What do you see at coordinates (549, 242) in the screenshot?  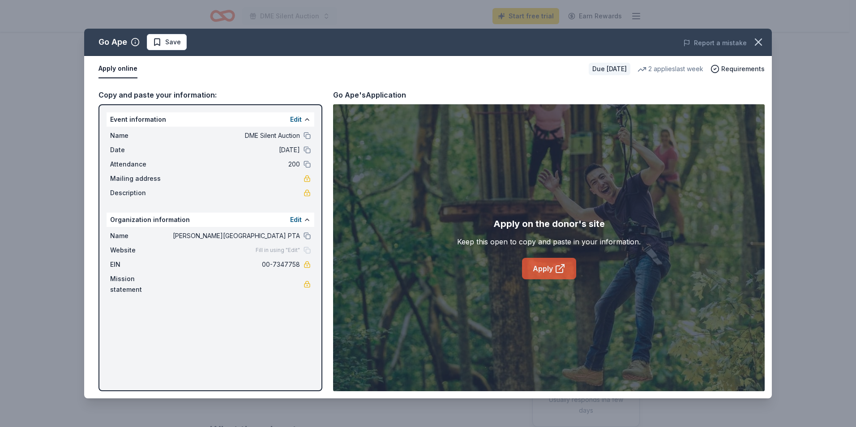 I see `div: Keep this open to copy and paste in your information.` at bounding box center [549, 242].